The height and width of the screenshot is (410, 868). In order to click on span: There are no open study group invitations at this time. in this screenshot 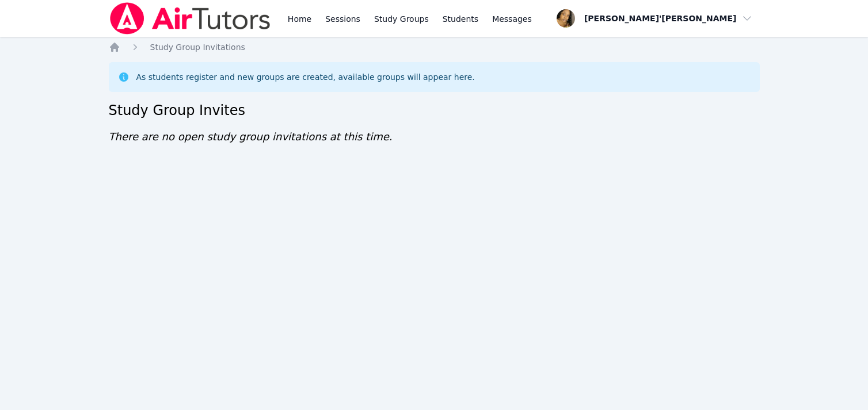, I will do `click(250, 136)`.